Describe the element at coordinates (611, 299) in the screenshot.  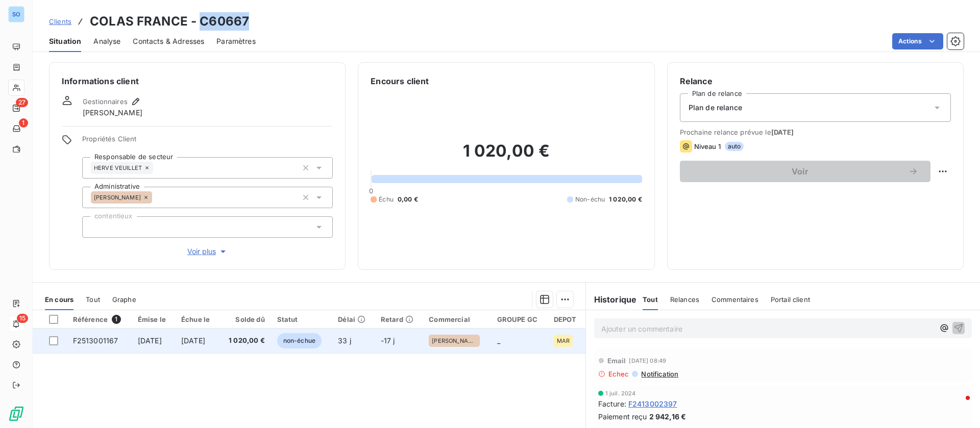
I see `h6: Historique` at that location.